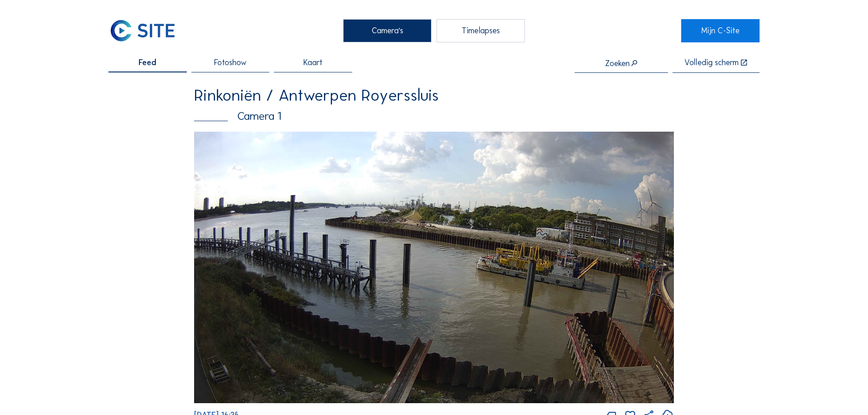 The width and height of the screenshot is (868, 415). I want to click on a: Mijn C-Site, so click(720, 30).